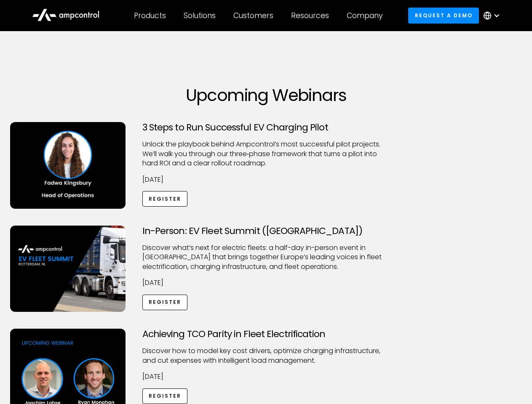  Describe the element at coordinates (266, 95) in the screenshot. I see `h1: Upcoming Webinars` at that location.